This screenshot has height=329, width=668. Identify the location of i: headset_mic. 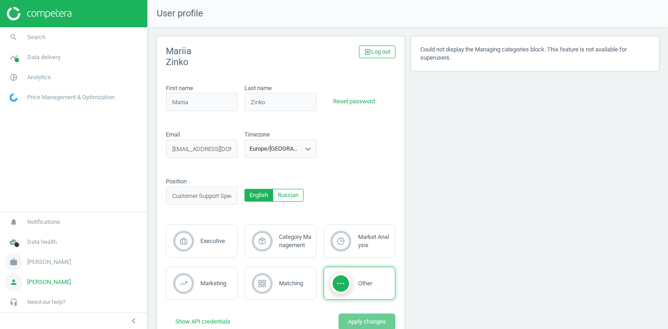
(14, 302).